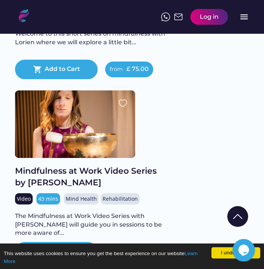  Describe the element at coordinates (123, 103) in the screenshot. I see `img: heart.svg` at that location.